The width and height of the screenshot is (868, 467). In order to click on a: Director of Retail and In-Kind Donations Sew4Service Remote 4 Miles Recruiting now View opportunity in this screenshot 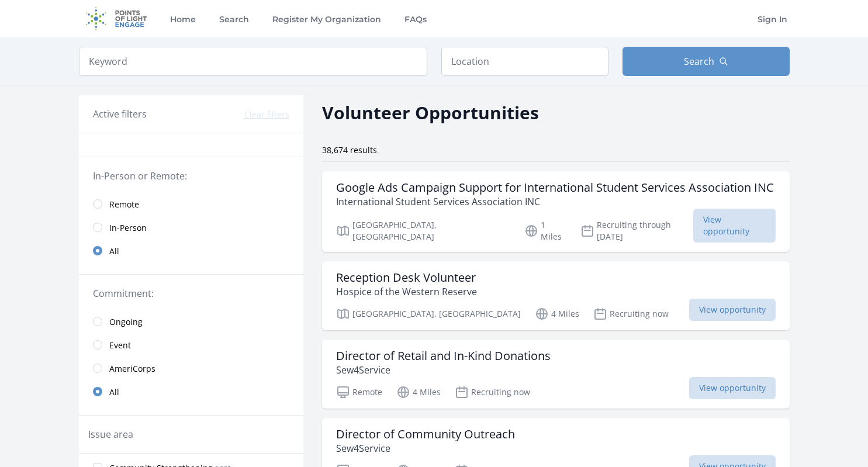, I will do `click(556, 374)`.